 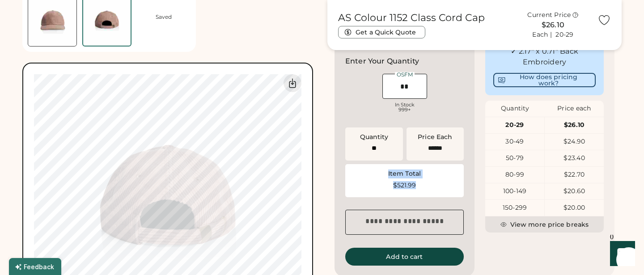 What do you see at coordinates (404, 185) in the screenshot?
I see `div: $521.99` at bounding box center [404, 185].